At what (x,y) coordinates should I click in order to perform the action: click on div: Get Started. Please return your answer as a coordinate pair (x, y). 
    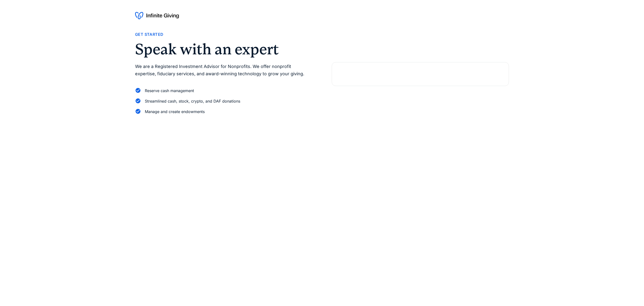
    Looking at the image, I should click on (149, 34).